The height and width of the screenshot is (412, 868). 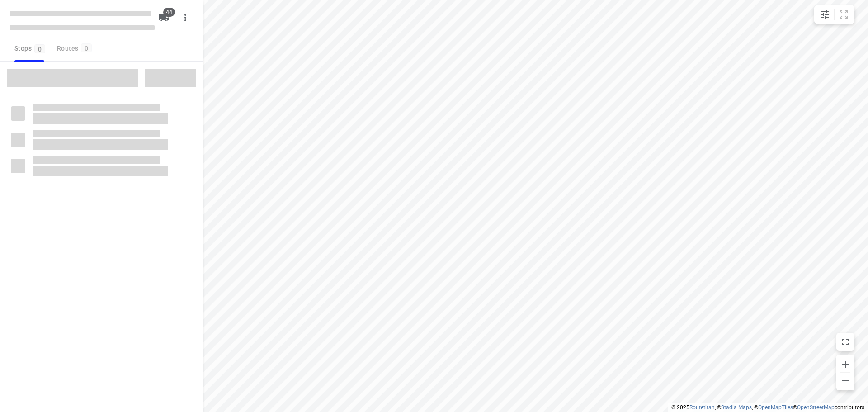 I want to click on li: © 2025 , © , © © contributors, so click(x=767, y=407).